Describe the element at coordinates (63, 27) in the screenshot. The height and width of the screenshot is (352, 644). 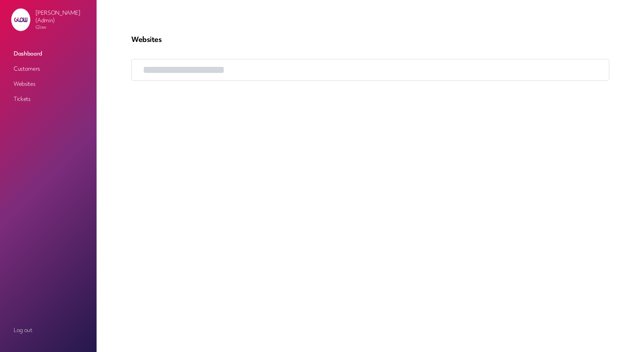
I see `p: Glow` at that location.